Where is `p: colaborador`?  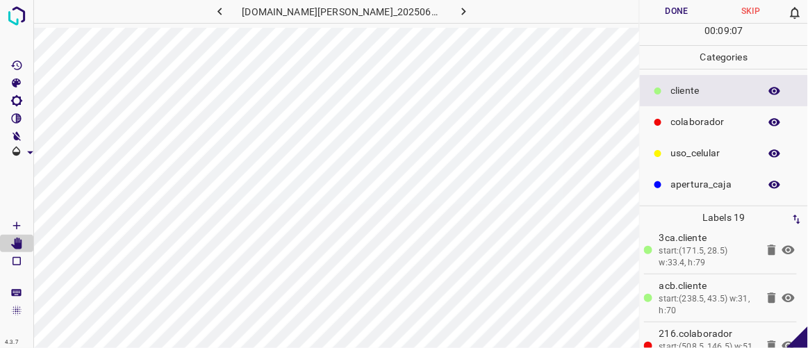 p: colaborador is located at coordinates (712, 122).